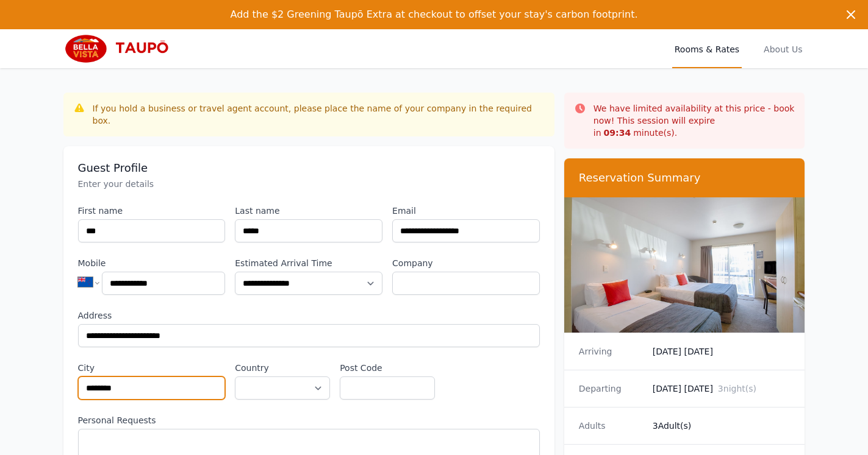 Image resolution: width=868 pixels, height=455 pixels. What do you see at coordinates (783, 48) in the screenshot?
I see `span: About Us` at bounding box center [783, 48].